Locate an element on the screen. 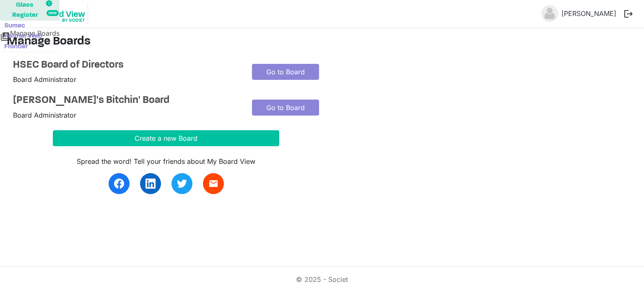 The height and width of the screenshot is (292, 644). button: Create a new Board is located at coordinates (166, 138).